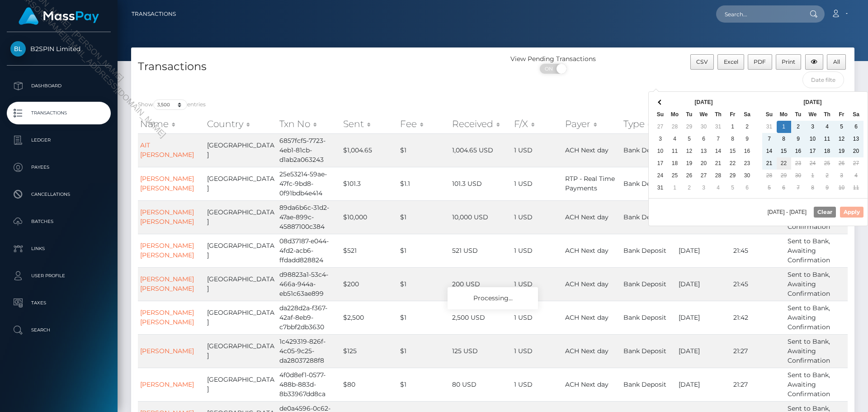 This screenshot has width=868, height=412. Describe the element at coordinates (856, 114) in the screenshot. I see `th: Sa` at that location.